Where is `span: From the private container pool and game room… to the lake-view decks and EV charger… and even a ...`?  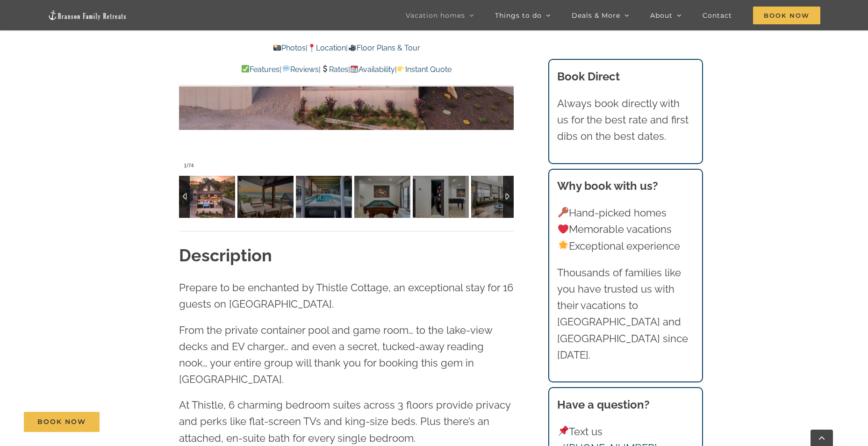
span: From the private container pool and game room… to the lake-view decks and EV charger… and even a ... is located at coordinates (336, 355).